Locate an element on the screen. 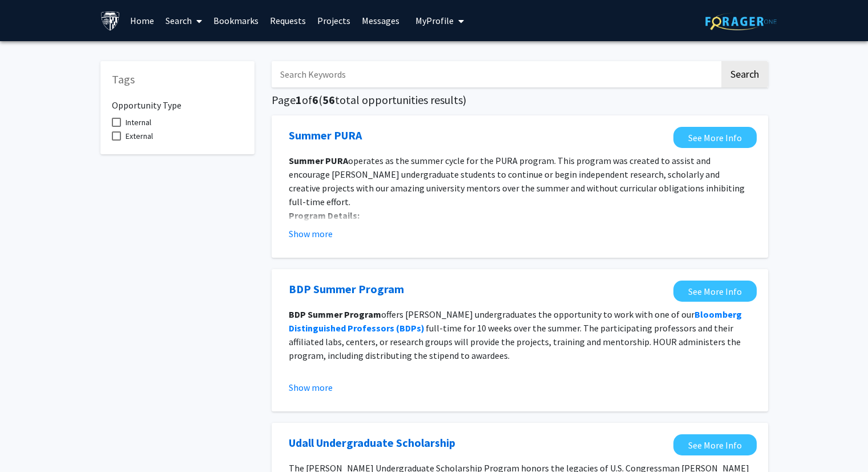 This screenshot has height=472, width=868. a: Bookmarks is located at coordinates (236, 21).